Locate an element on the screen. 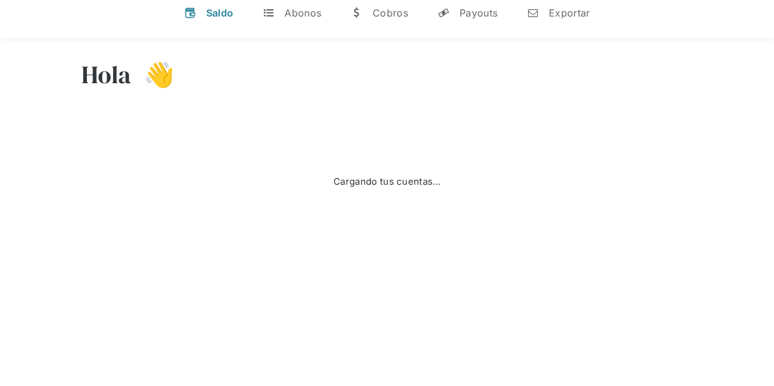 The height and width of the screenshot is (386, 774). div: Cobros is located at coordinates (390, 13).